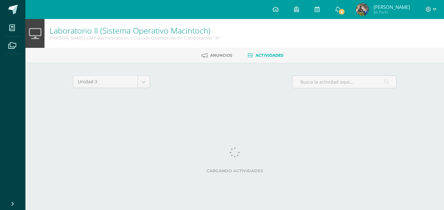 The height and width of the screenshot is (210, 444). What do you see at coordinates (221, 55) in the screenshot?
I see `span: Anuncios` at bounding box center [221, 55].